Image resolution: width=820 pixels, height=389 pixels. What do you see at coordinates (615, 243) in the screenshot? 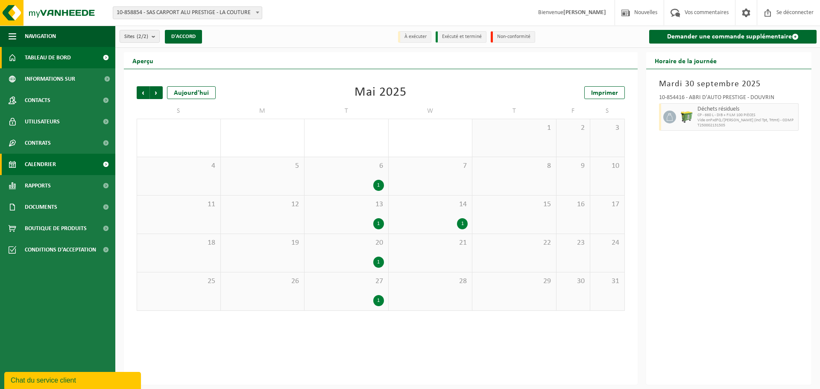
I see `font: 24` at bounding box center [615, 243].